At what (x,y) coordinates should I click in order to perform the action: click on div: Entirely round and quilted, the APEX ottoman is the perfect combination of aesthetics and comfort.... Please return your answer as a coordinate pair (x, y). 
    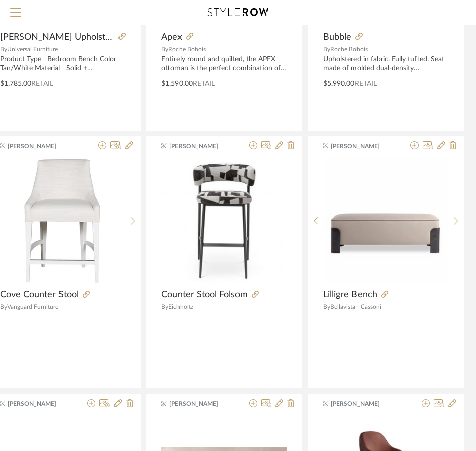
    Looking at the image, I should click on (224, 64).